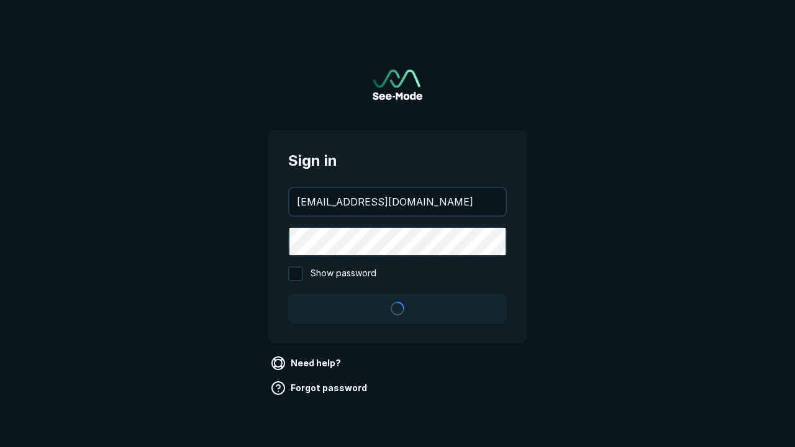 This screenshot has height=447, width=795. I want to click on a: Go to sign in, so click(398, 84).